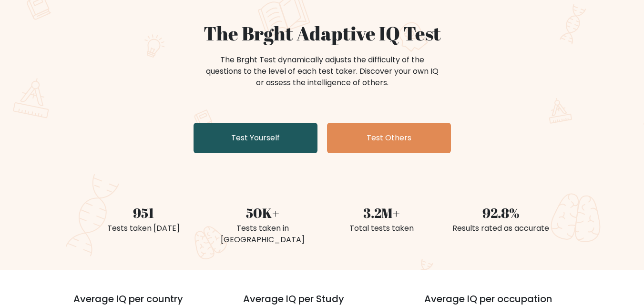  What do you see at coordinates (500, 212) in the screenshot?
I see `div: 92.8%` at bounding box center [500, 212].